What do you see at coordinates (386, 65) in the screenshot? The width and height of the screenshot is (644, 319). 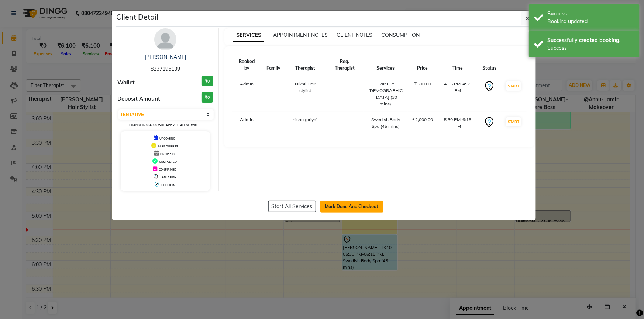 I see `th: Services` at bounding box center [386, 65].